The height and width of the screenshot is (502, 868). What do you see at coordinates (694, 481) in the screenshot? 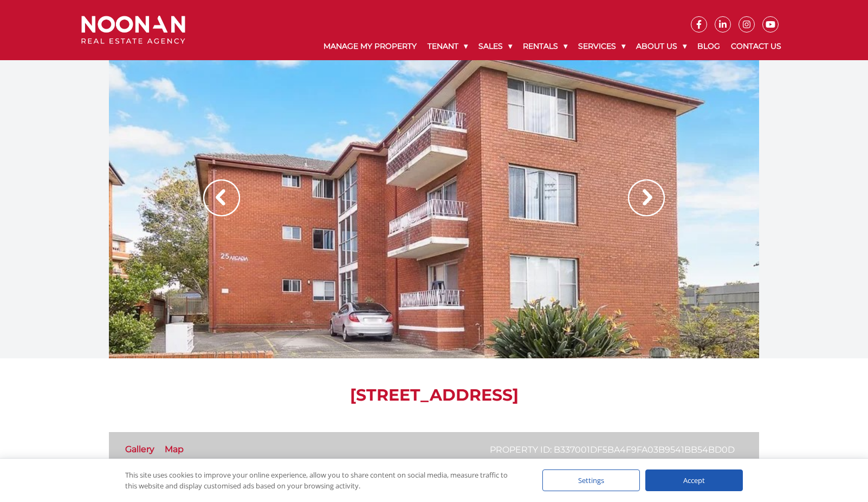
I see `div: Accept` at bounding box center [694, 481].